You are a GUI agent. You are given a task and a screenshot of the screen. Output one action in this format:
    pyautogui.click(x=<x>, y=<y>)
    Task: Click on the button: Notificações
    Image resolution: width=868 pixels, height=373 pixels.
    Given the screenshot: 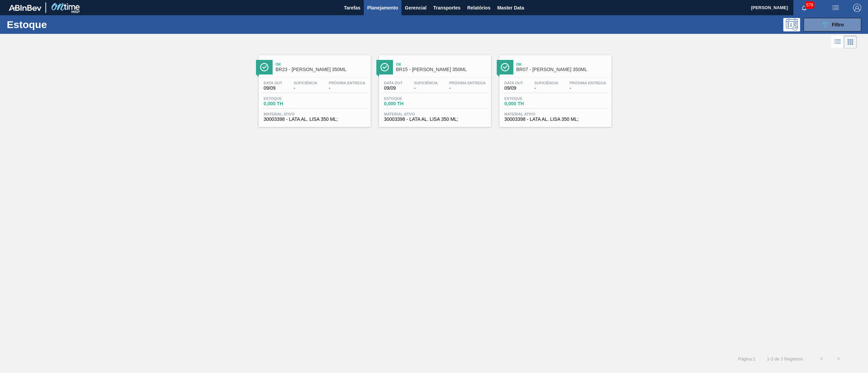 What is the action you would take?
    pyautogui.click(x=804, y=8)
    